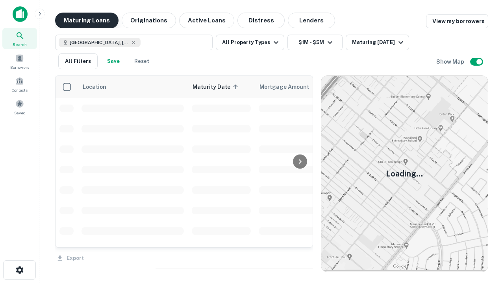  Describe the element at coordinates (94, 87) in the screenshot. I see `span: Location` at that location.